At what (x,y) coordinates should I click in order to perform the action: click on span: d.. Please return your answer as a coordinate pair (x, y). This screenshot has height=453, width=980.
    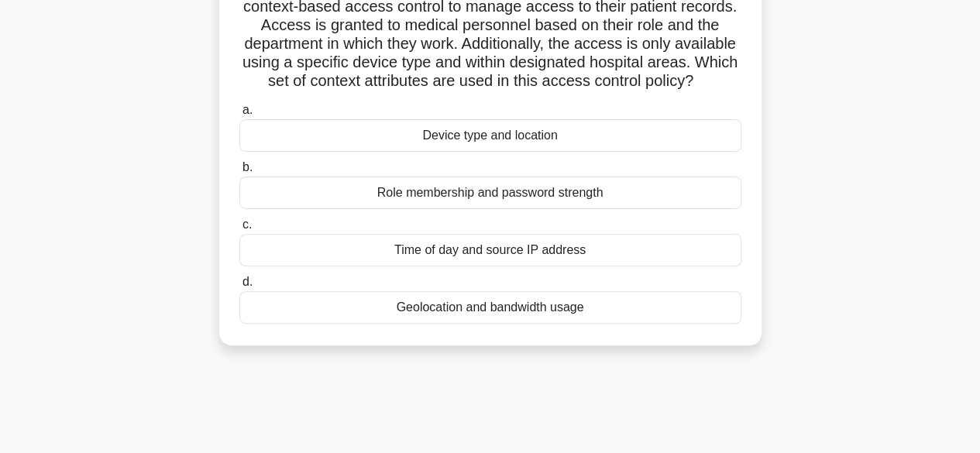
    Looking at the image, I should click on (247, 281).